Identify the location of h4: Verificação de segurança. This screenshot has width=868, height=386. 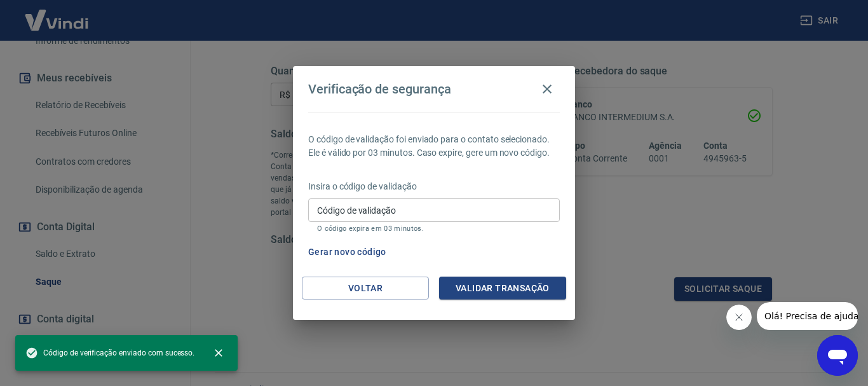
(380, 89).